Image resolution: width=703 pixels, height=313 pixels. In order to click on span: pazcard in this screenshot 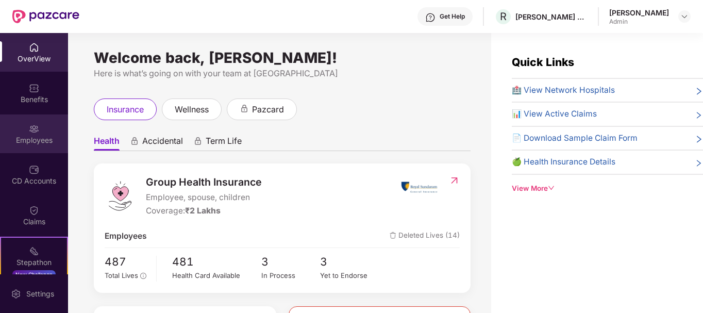, I will do `click(268, 109)`.